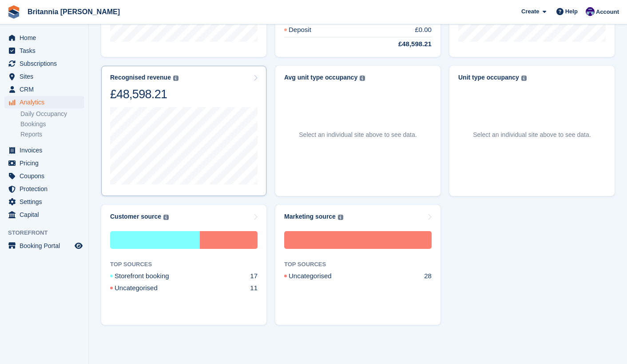  What do you see at coordinates (46, 64) in the screenshot?
I see `span: Subscriptions` at bounding box center [46, 64].